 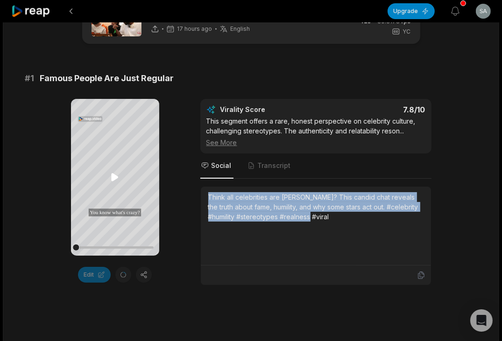 I want to click on span: 17 hours ago, so click(x=195, y=29).